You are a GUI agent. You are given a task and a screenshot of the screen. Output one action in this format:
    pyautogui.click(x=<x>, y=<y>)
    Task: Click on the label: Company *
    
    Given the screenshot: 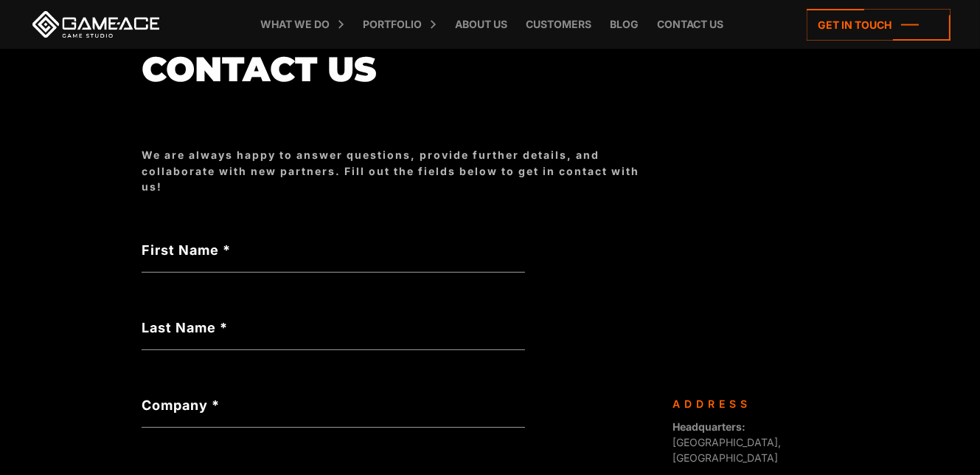 What is the action you would take?
    pyautogui.click(x=333, y=405)
    